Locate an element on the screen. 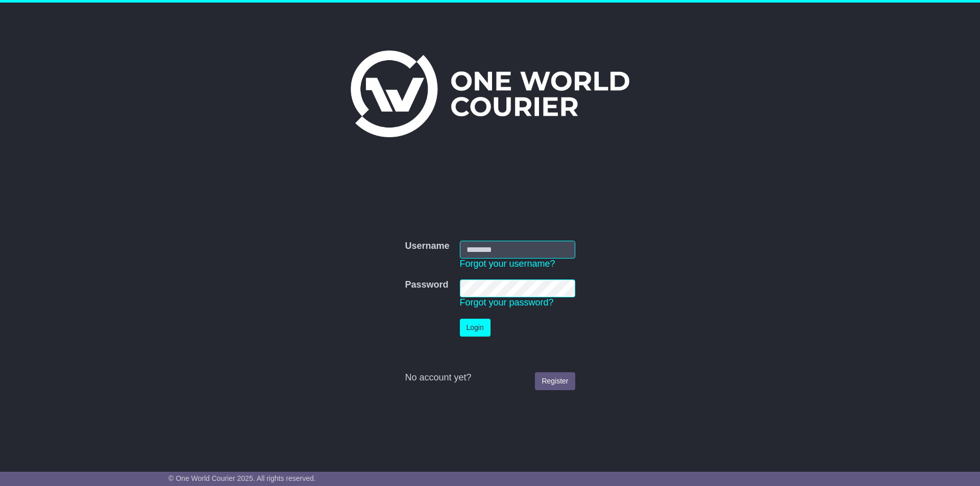 Image resolution: width=980 pixels, height=486 pixels. a: Register is located at coordinates (555, 381).